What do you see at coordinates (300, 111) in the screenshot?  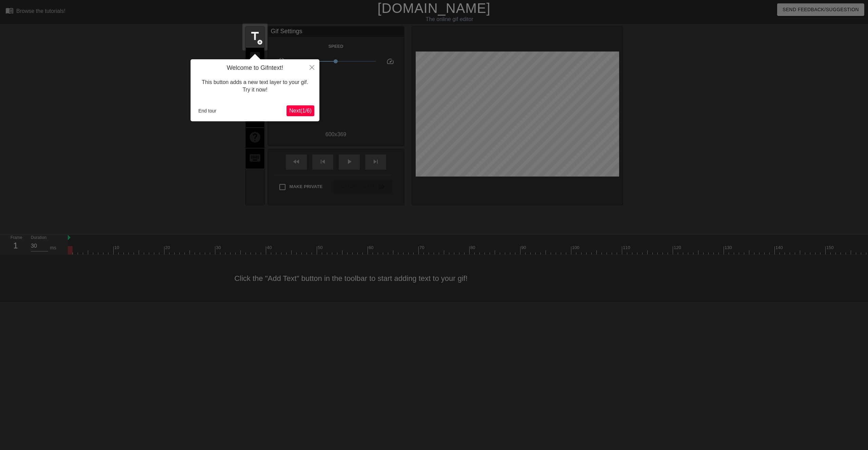 I see `span: Next ( 1 / 6 )` at bounding box center [300, 111].